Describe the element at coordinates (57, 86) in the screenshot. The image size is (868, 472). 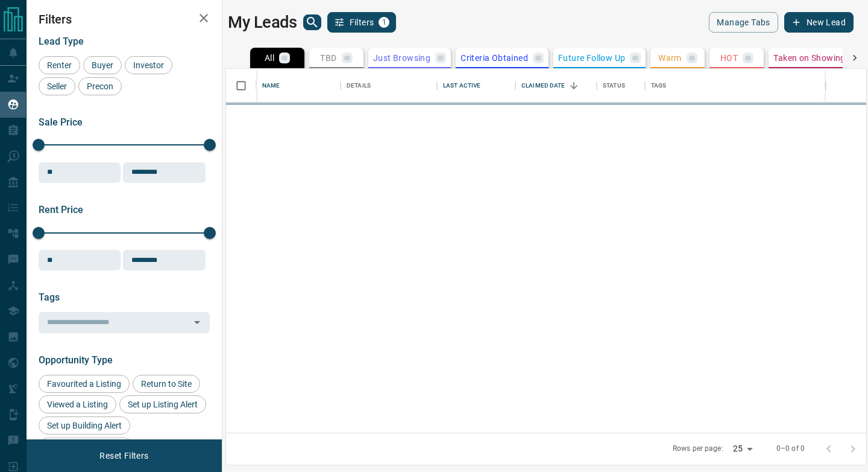
I see `div: Seller` at that location.